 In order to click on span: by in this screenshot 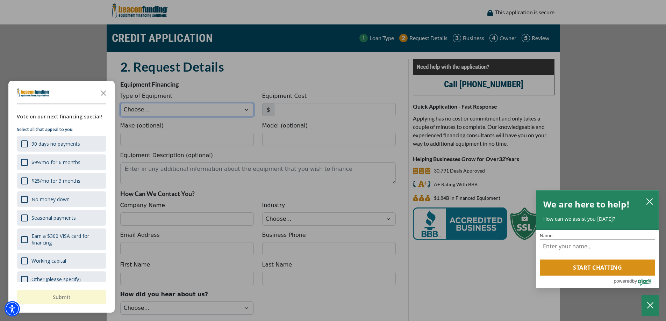, I will do `click(634, 281)`.